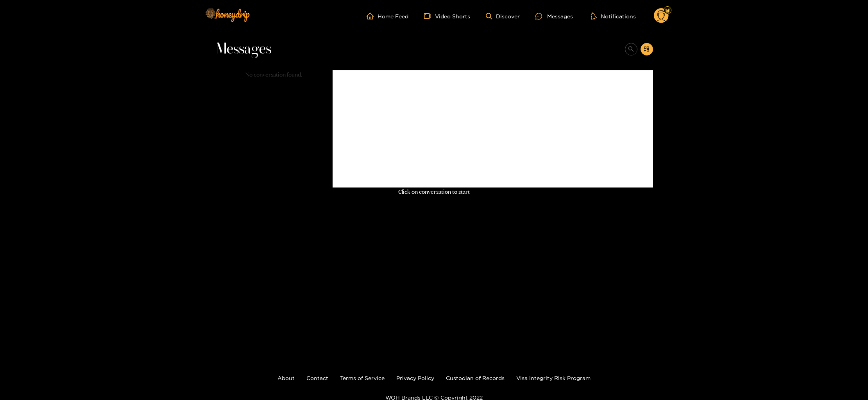 The height and width of the screenshot is (400, 868). What do you see at coordinates (647, 49) in the screenshot?
I see `button: appstore-add` at bounding box center [647, 49].